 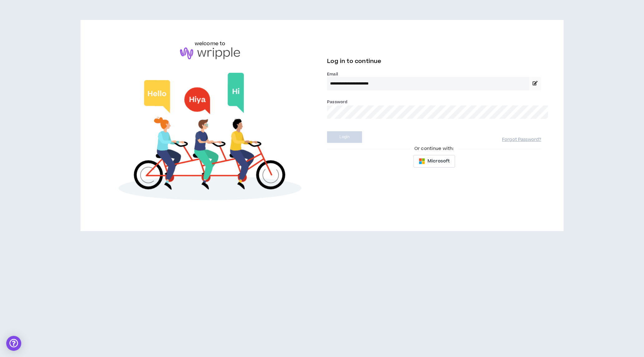 What do you see at coordinates (14, 343) in the screenshot?
I see `div: Open Intercom Messenger` at bounding box center [14, 343].